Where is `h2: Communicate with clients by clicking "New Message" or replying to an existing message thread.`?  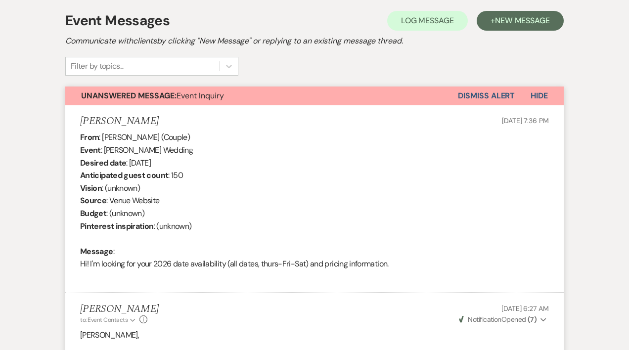
h2: Communicate with clients by clicking "New Message" or replying to an existing message thread. is located at coordinates (314, 41).